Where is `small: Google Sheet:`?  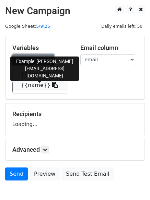 small: Google Sheet: is located at coordinates (27, 26).